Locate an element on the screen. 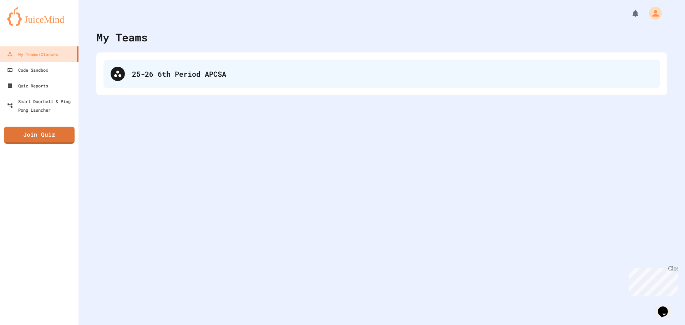 This screenshot has width=685, height=325. div: My Teams is located at coordinates (122, 37).